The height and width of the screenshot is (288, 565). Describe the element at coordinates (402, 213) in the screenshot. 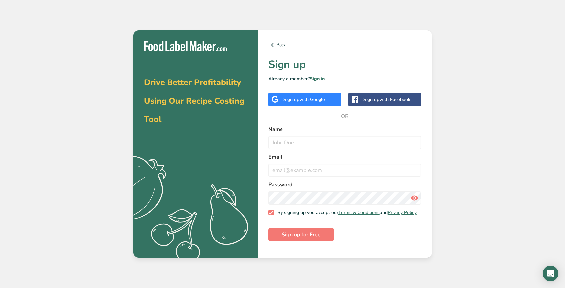

I see `a: Privacy Policy` at that location.